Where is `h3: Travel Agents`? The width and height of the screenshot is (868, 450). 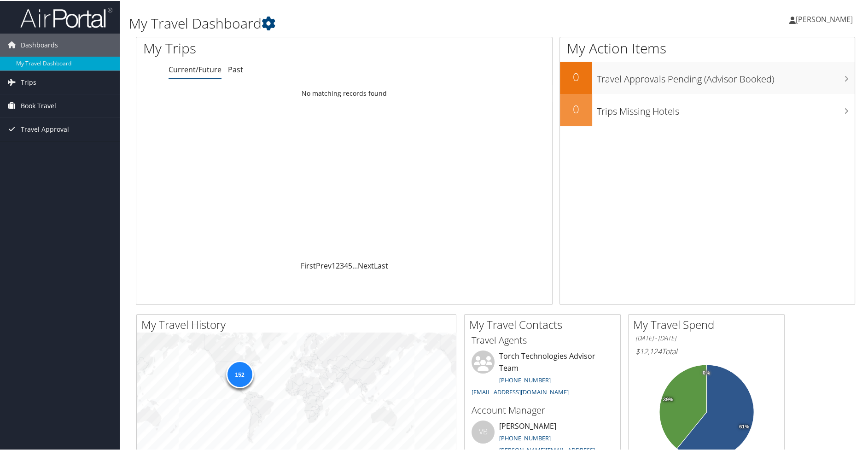 h3: Travel Agents is located at coordinates (542, 339).